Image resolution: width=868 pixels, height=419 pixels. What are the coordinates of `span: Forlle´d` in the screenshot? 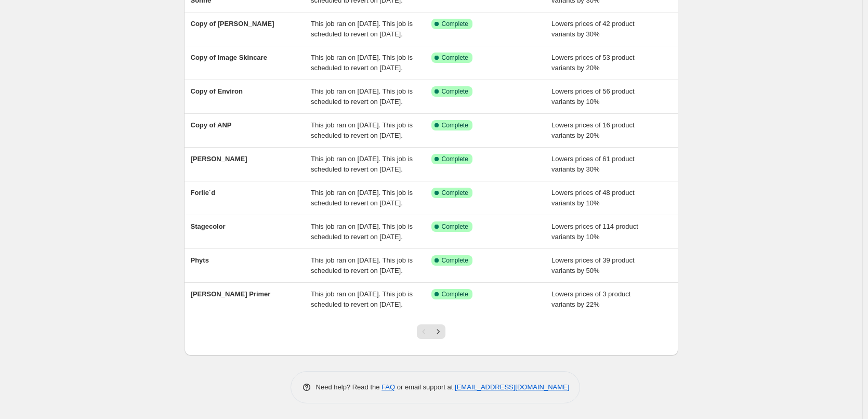 It's located at (203, 192).